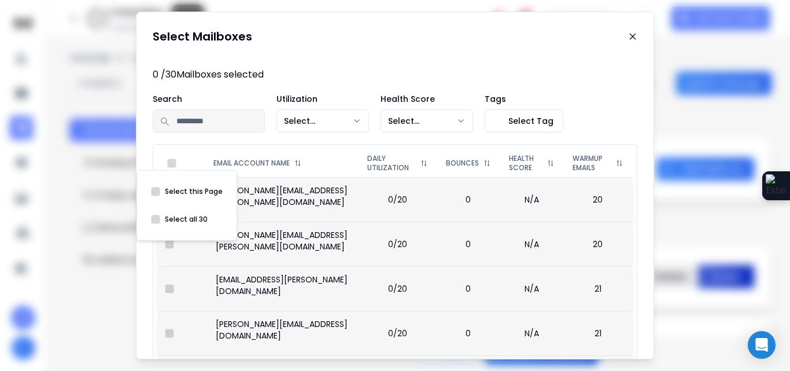 This screenshot has width=790, height=371. Describe the element at coordinates (427, 99) in the screenshot. I see `p: Health Score` at that location.